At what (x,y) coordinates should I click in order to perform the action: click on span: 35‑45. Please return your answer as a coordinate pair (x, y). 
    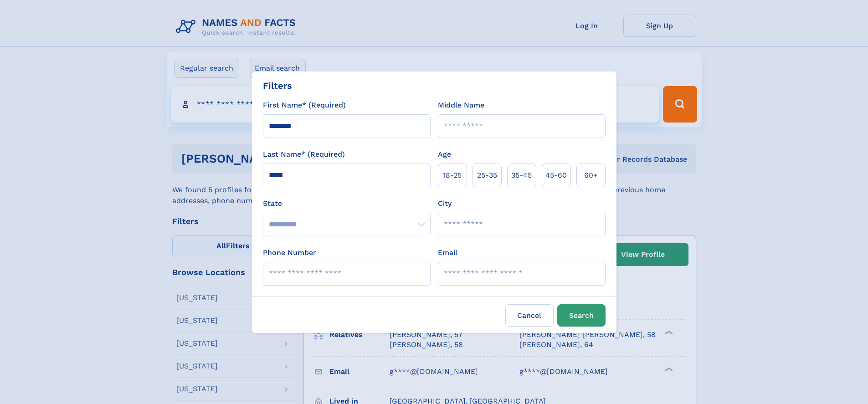
    Looking at the image, I should click on (521, 175).